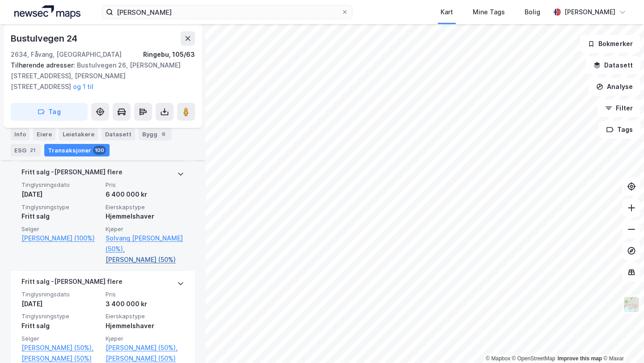 This screenshot has height=363, width=644. I want to click on div: 100, so click(99, 150).